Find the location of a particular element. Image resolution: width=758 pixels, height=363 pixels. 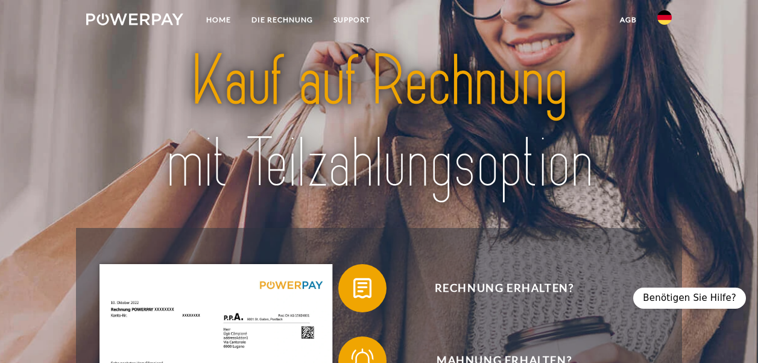

img: de is located at coordinates (665, 17).